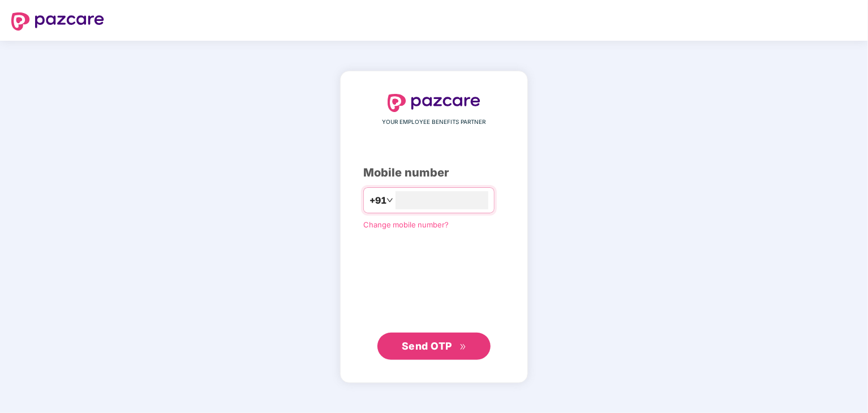 Image resolution: width=868 pixels, height=413 pixels. Describe the element at coordinates (462, 347) in the screenshot. I see `span: double-right` at that location.